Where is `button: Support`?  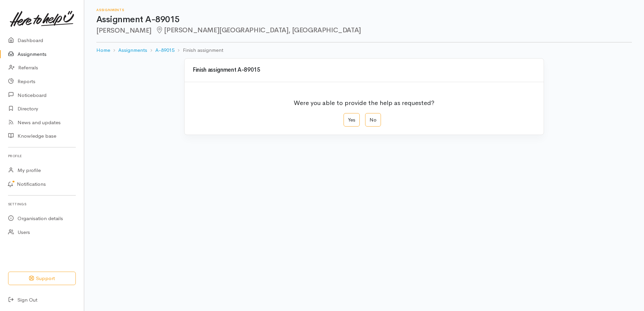 button: Support is located at coordinates (42, 278).